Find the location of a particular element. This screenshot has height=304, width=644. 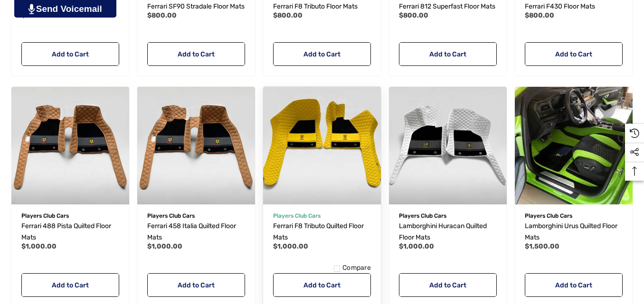

a: Ferrari F430 Floor Mats,$800.00 is located at coordinates (574, 7).